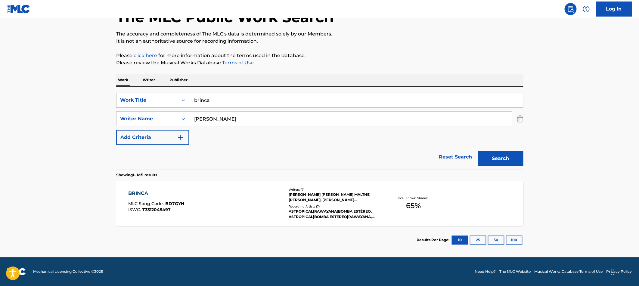 This screenshot has width=639, height=286. I want to click on img: Delete Criterion, so click(519, 119).